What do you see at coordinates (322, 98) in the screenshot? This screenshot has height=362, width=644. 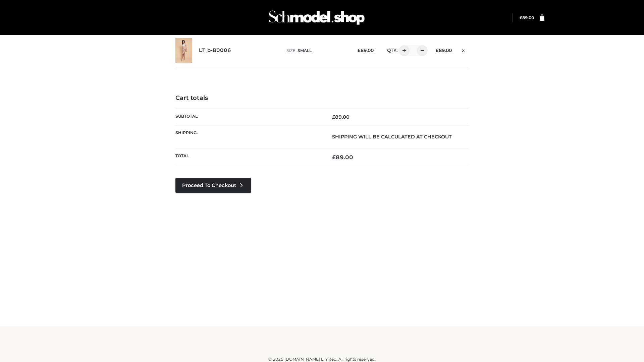 I see `h4: Cart totals` at bounding box center [322, 98].